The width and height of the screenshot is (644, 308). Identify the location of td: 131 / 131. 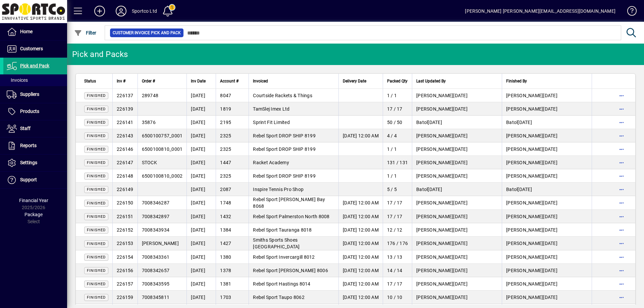
(397, 162).